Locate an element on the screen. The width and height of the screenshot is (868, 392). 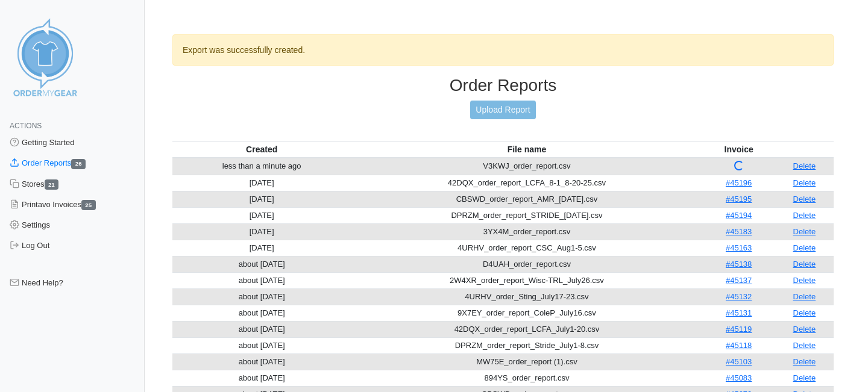
th: File name is located at coordinates (526, 149).